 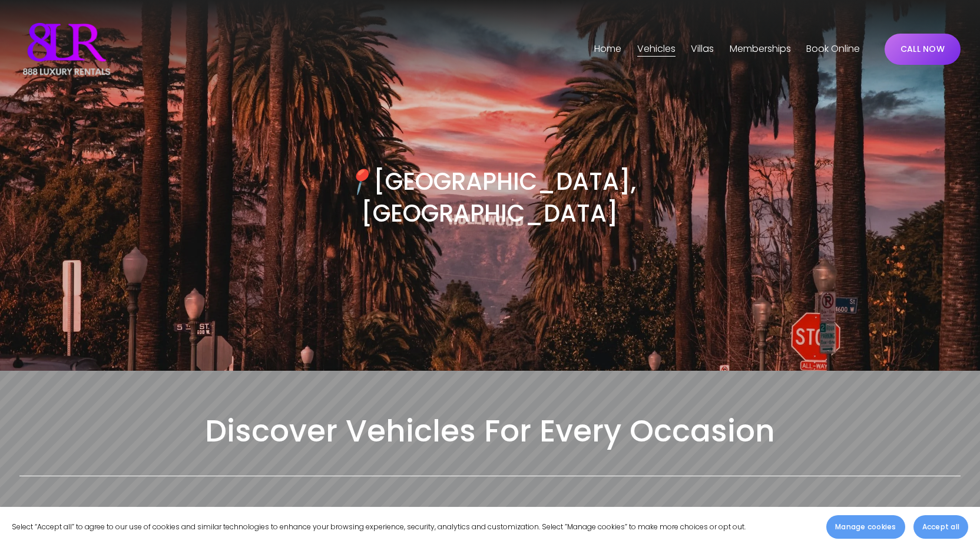 I want to click on a: Book Online, so click(x=833, y=49).